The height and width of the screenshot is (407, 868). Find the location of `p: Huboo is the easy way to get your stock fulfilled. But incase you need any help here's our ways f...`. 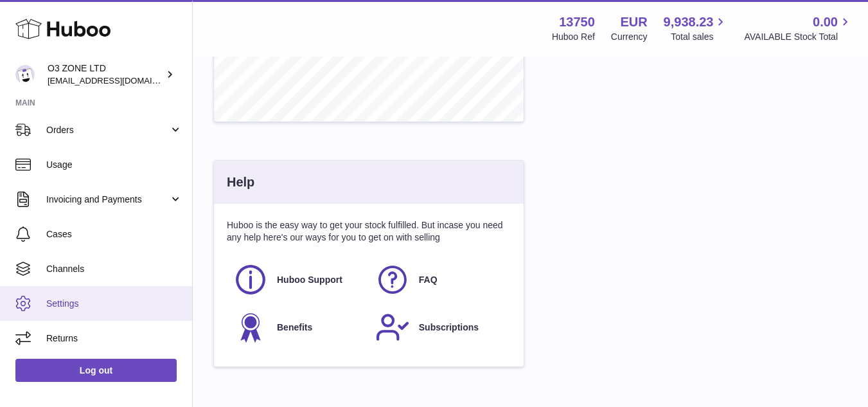

p: Huboo is the easy way to get your stock fulfilled. But incase you need any help here's our ways f... is located at coordinates (369, 231).